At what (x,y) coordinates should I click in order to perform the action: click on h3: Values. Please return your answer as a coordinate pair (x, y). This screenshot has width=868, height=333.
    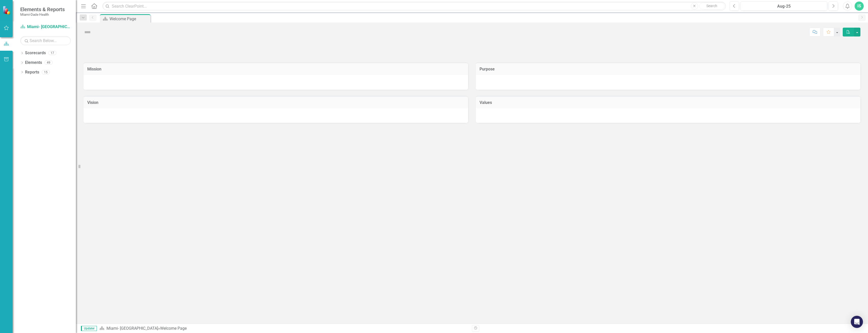
    Looking at the image, I should click on (668, 102).